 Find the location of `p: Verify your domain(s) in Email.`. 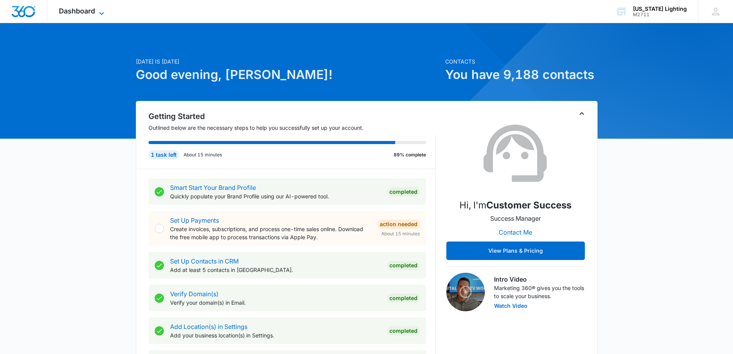

p: Verify your domain(s) in Email. is located at coordinates (276, 302).